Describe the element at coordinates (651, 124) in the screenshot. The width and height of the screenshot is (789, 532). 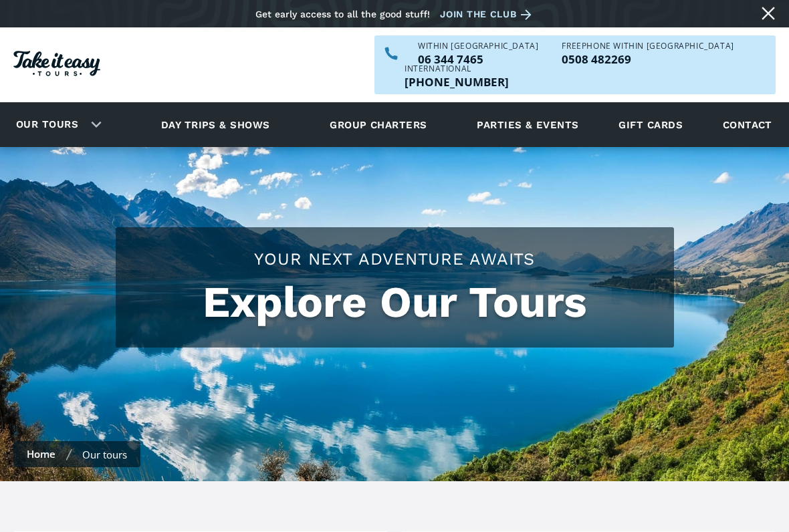
I see `a: Gift cards` at that location.